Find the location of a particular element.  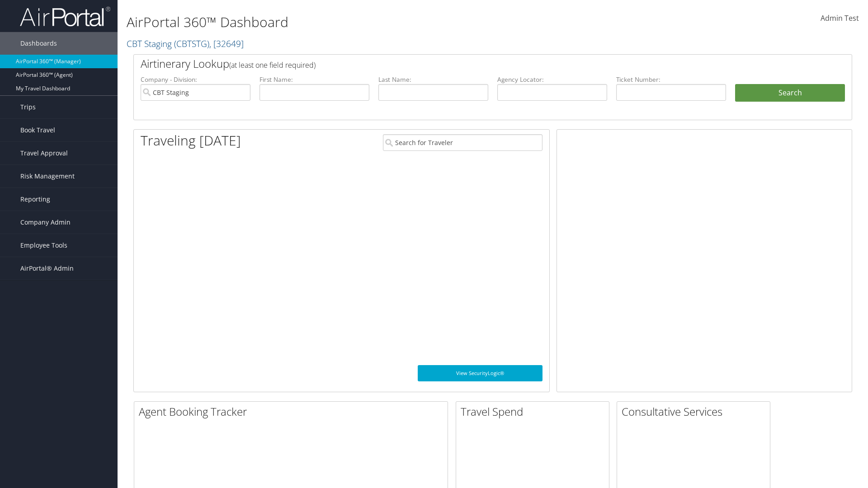

span: Risk Management is located at coordinates (47, 176).